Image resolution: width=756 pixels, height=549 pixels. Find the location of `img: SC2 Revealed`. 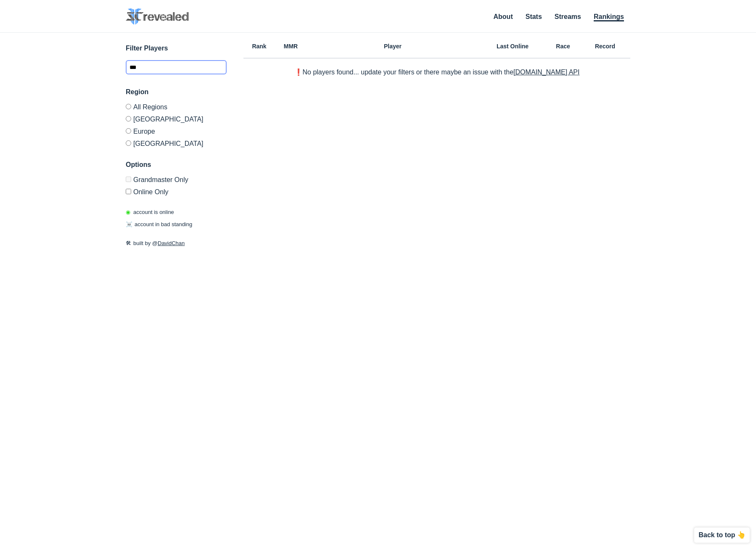

img: SC2 Revealed is located at coordinates (157, 16).